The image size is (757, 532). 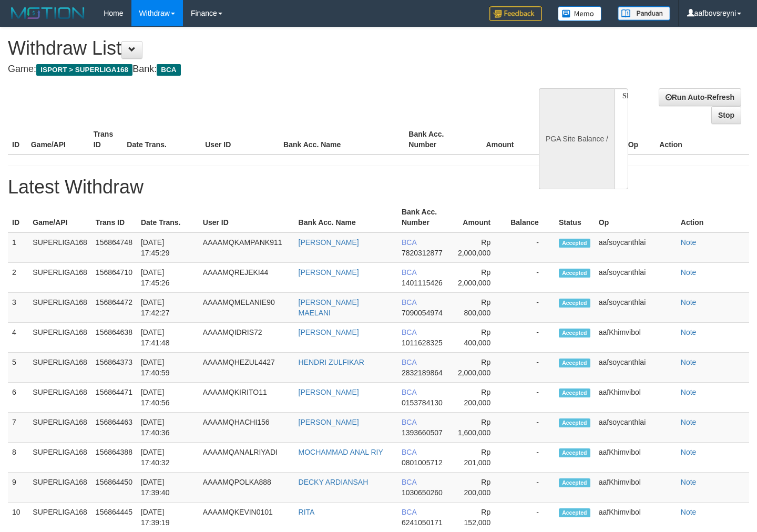 I want to click on h1: Withdraw List, so click(x=251, y=48).